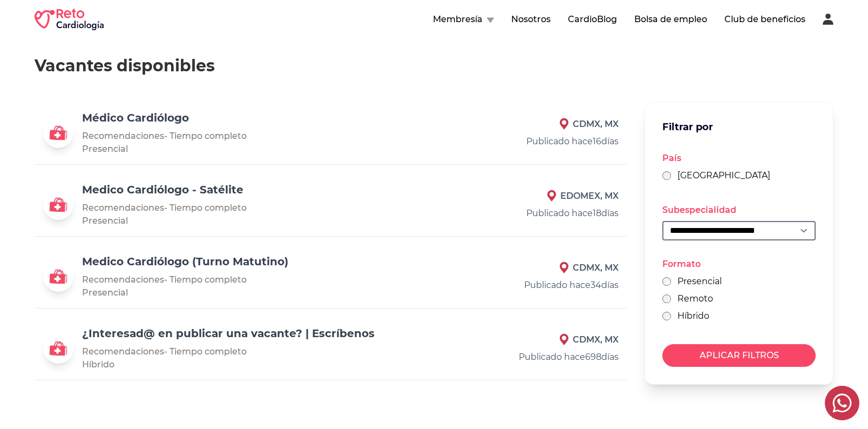 This screenshot has height=429, width=868. I want to click on button: Bolsa de empleo, so click(671, 19).